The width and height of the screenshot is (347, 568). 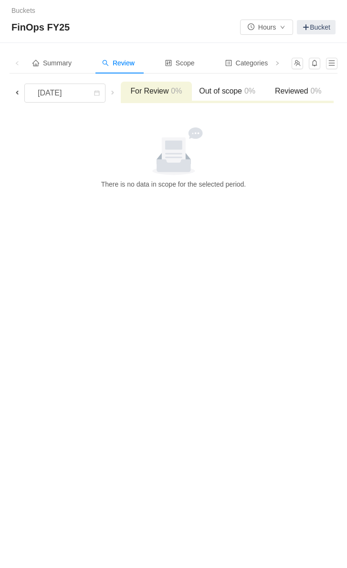 I want to click on span: FinOps FY25, so click(x=43, y=27).